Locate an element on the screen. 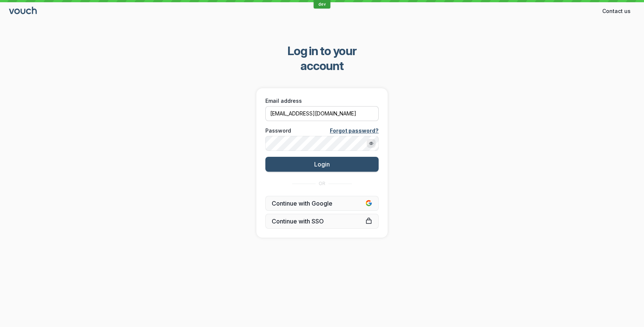 The height and width of the screenshot is (327, 644). span: Continue with Google is located at coordinates (322, 203).